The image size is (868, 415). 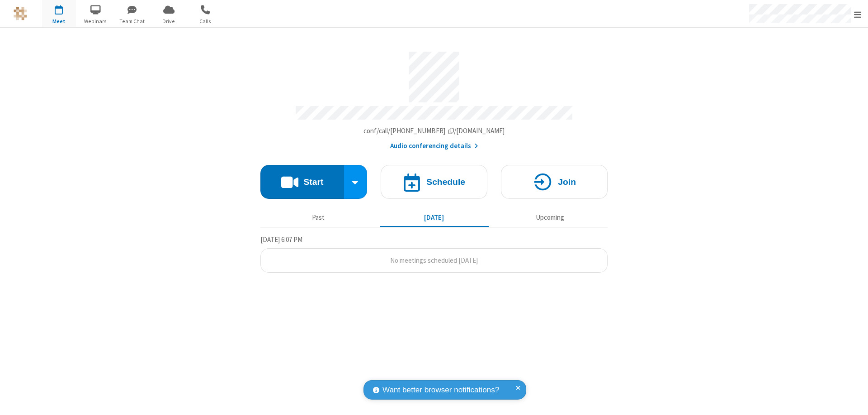 I want to click on span: Meet, so click(x=59, y=22).